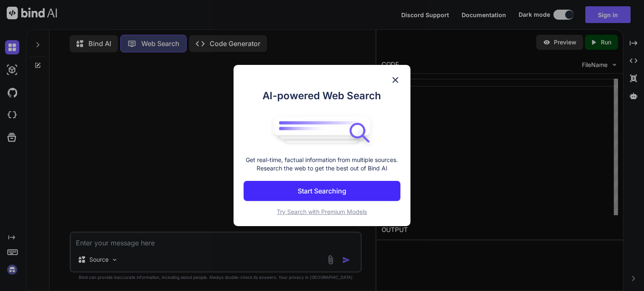 The image size is (644, 291). I want to click on img: bind logo, so click(322, 130).